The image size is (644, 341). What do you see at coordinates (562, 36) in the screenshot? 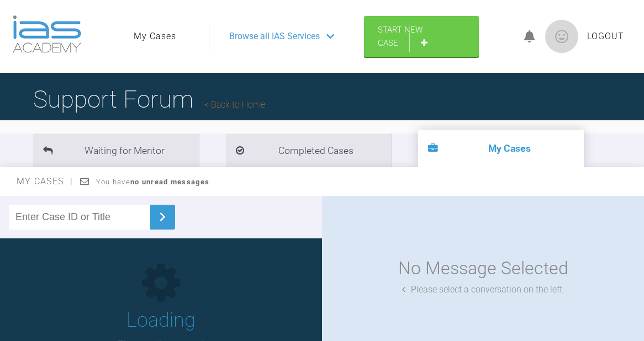
I see `img: profile.png` at bounding box center [562, 36].